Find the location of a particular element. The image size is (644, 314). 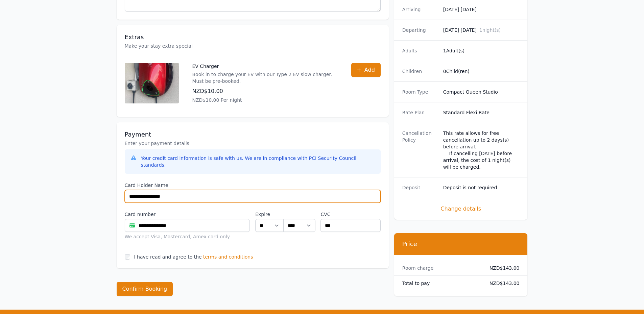

dt: Cancellation Policy is located at coordinates (420, 150).